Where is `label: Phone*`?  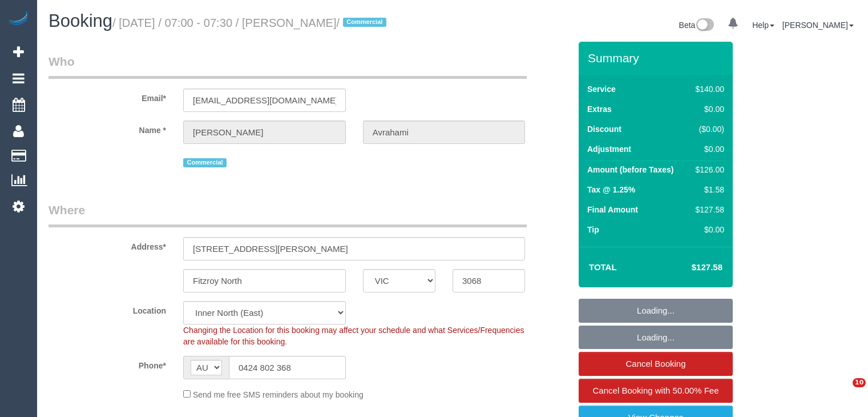
label: Phone* is located at coordinates (107, 363).